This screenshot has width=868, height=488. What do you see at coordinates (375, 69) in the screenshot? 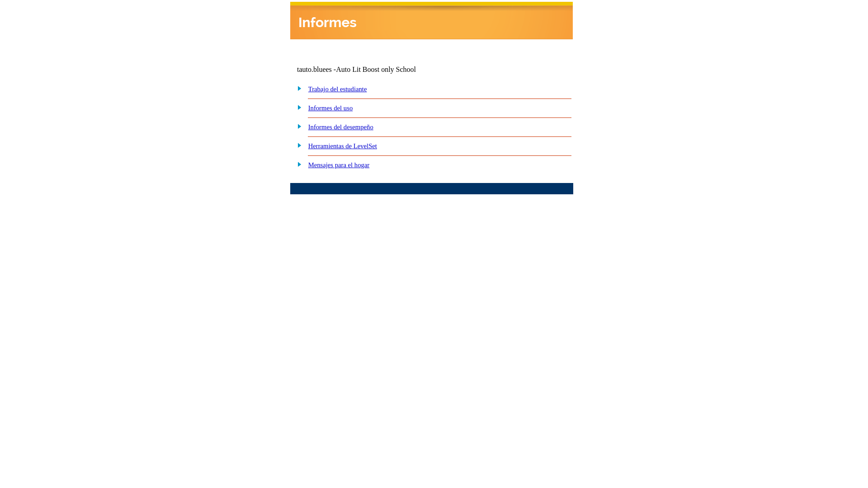
I see `nobr: Auto Lit Boost only School` at bounding box center [375, 69].